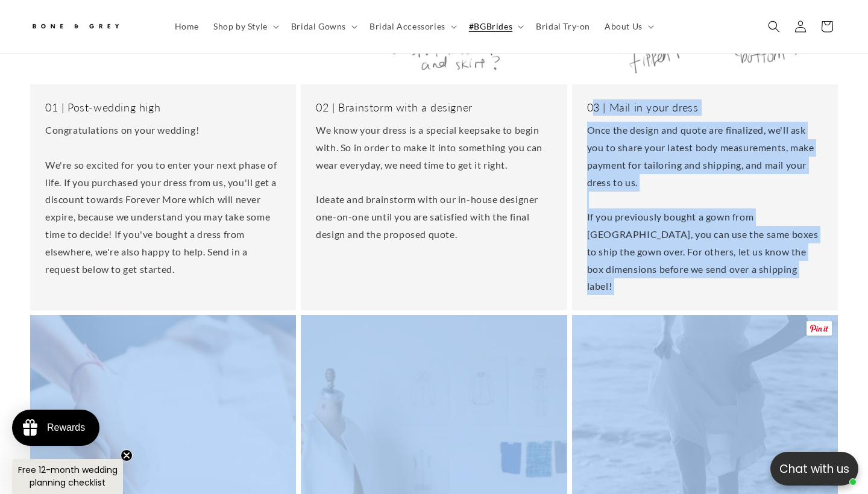  Describe the element at coordinates (412, 27) in the screenshot. I see `summary: Bridal Accessories` at that location.